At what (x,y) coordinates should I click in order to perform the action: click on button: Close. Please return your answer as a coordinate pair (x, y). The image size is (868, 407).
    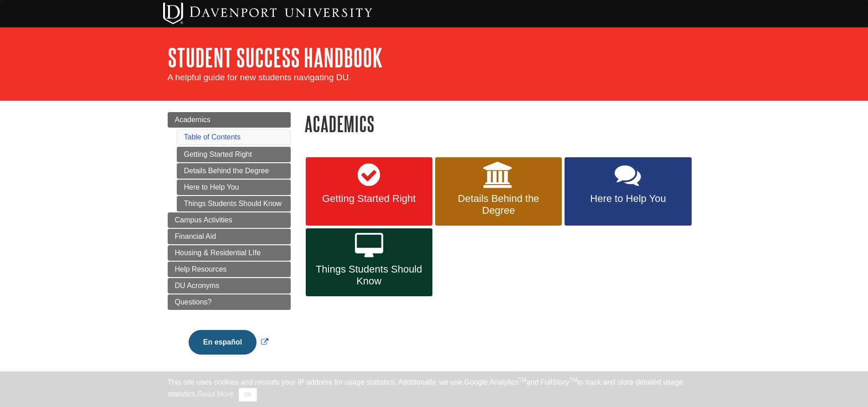
    Looking at the image, I should click on (247, 395).